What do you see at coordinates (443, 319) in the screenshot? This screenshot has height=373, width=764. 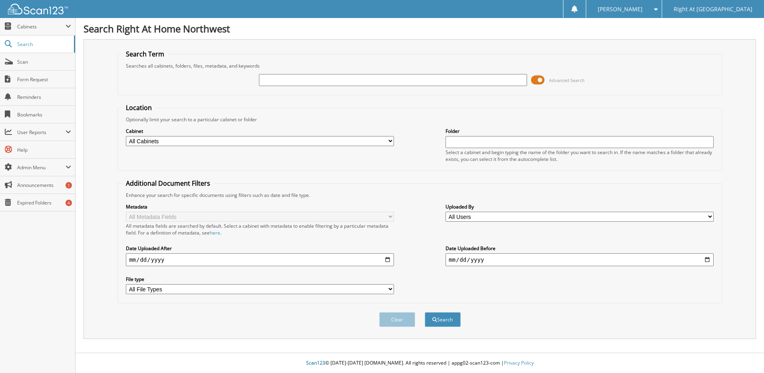 I see `button: Search` at bounding box center [443, 319].